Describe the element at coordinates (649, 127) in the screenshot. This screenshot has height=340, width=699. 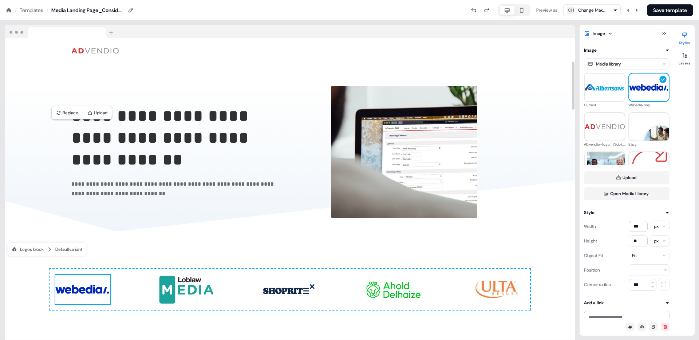
I see `img: 8.jpg` at that location.